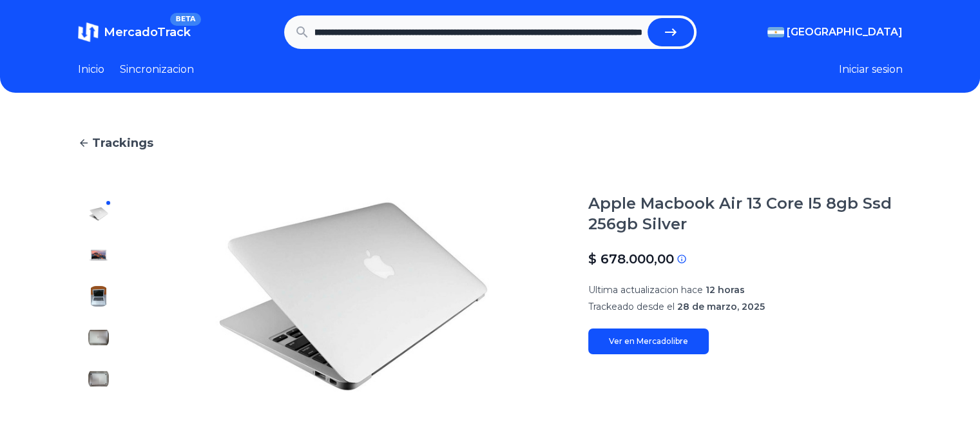 Image resolution: width=980 pixels, height=438 pixels. What do you see at coordinates (648, 341) in the screenshot?
I see `a: Ver en Mercadolibre` at bounding box center [648, 341].